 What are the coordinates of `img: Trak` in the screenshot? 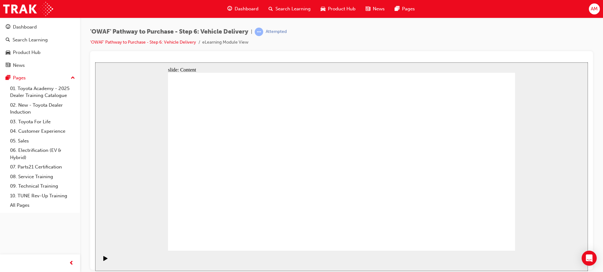 It's located at (28, 9).